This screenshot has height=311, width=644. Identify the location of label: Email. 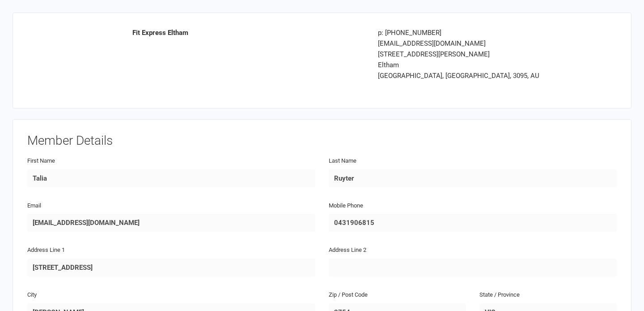
(34, 205).